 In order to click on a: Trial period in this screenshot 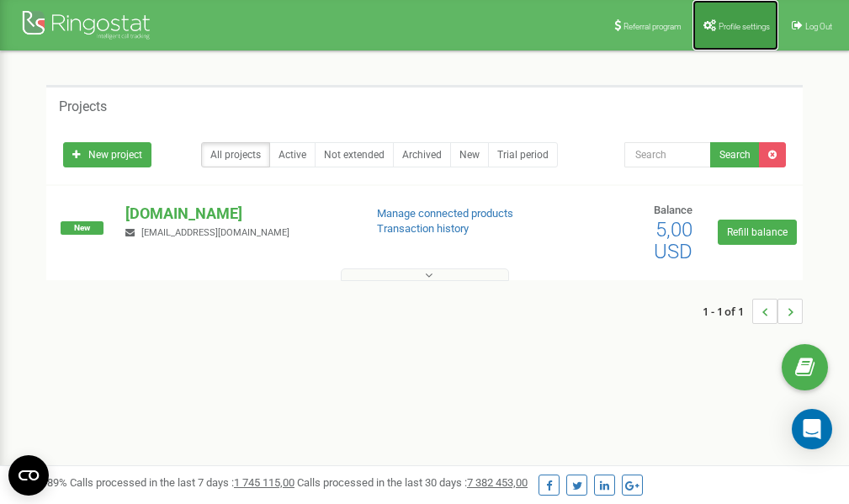, I will do `click(522, 155)`.